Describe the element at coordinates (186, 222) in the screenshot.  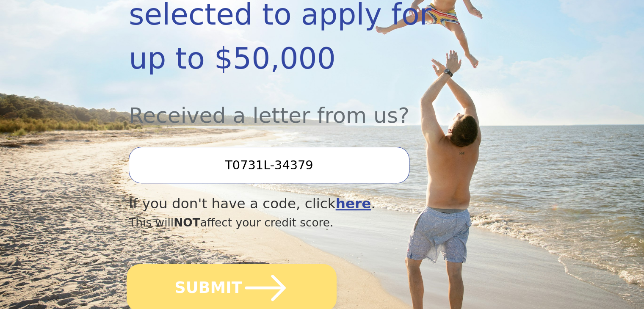
I see `span: NOT` at that location.